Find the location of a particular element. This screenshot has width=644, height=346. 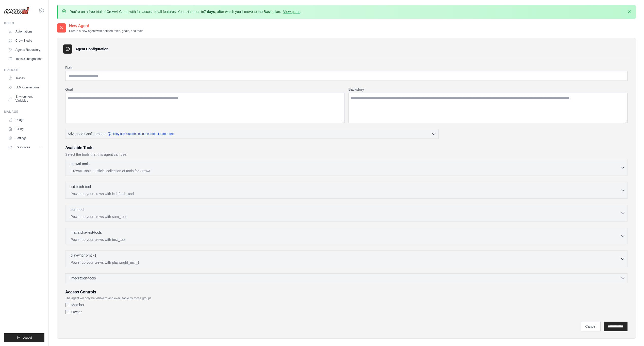

p: sum-tool is located at coordinates (77, 210).